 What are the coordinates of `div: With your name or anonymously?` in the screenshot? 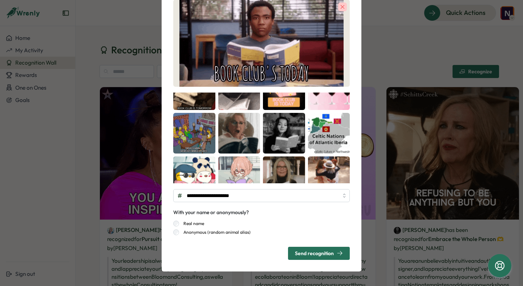 It's located at (211, 213).